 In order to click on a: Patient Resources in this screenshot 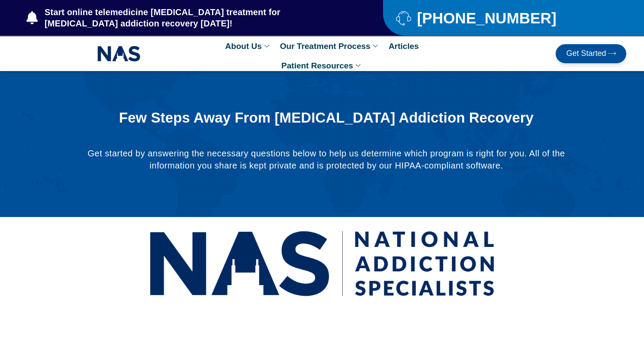, I will do `click(322, 65)`.